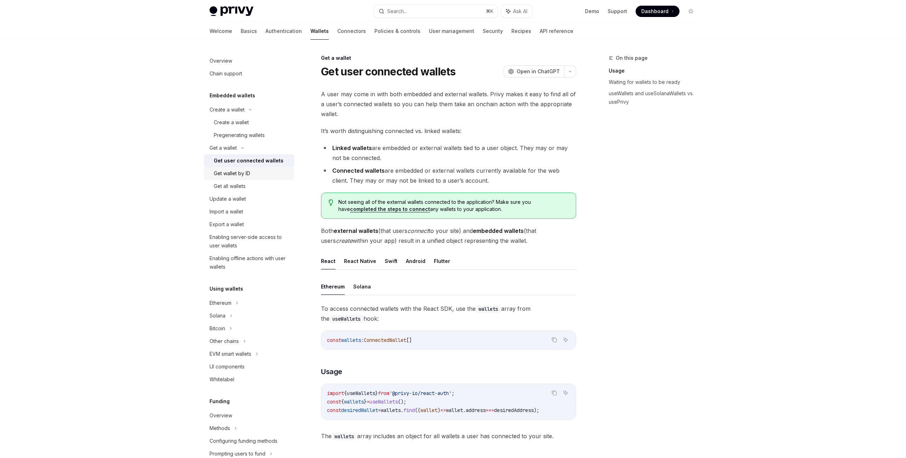  What do you see at coordinates (360, 261) in the screenshot?
I see `button: React Native` at bounding box center [360, 261].